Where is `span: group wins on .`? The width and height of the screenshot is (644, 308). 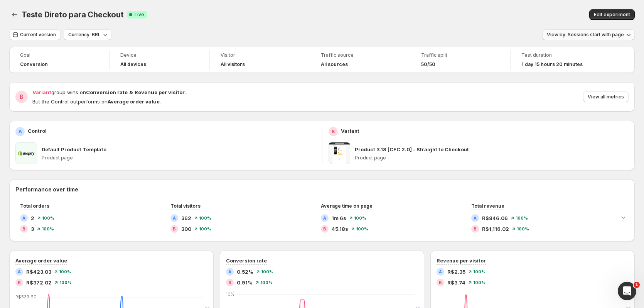 span: group wins on . is located at coordinates (109, 92).